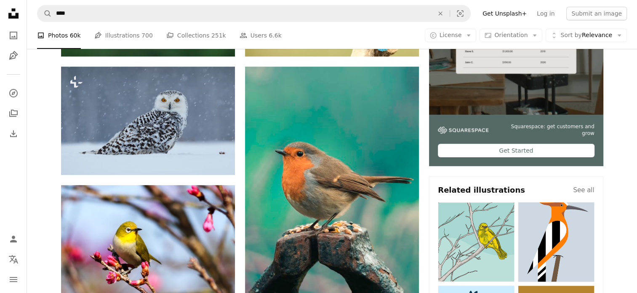  I want to click on button: Orientation, so click(511, 35).